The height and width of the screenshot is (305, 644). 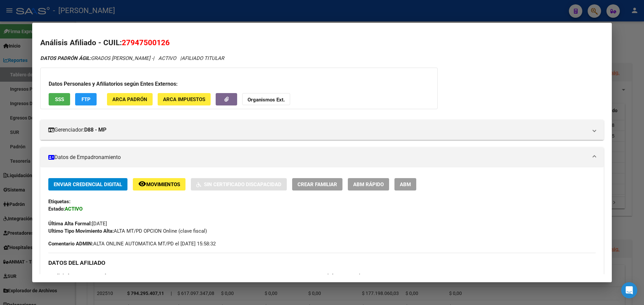 What do you see at coordinates (88, 184) in the screenshot?
I see `button: Enviar Credencial Digital` at bounding box center [88, 184].